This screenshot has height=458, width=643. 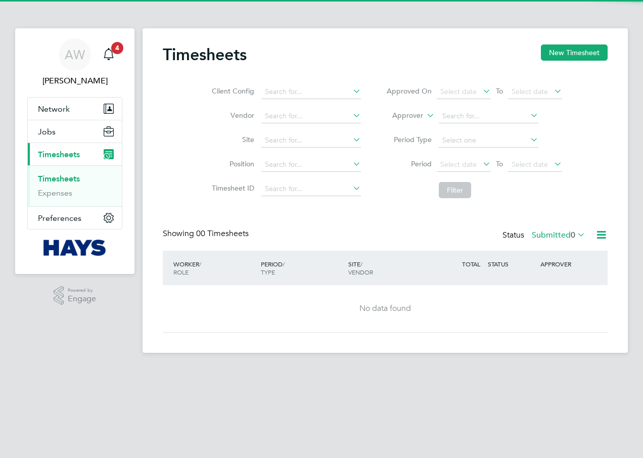 I want to click on div: Status, so click(x=545, y=236).